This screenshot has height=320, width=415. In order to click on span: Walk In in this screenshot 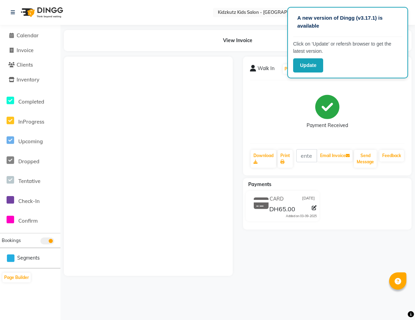, I will do `click(266, 70)`.